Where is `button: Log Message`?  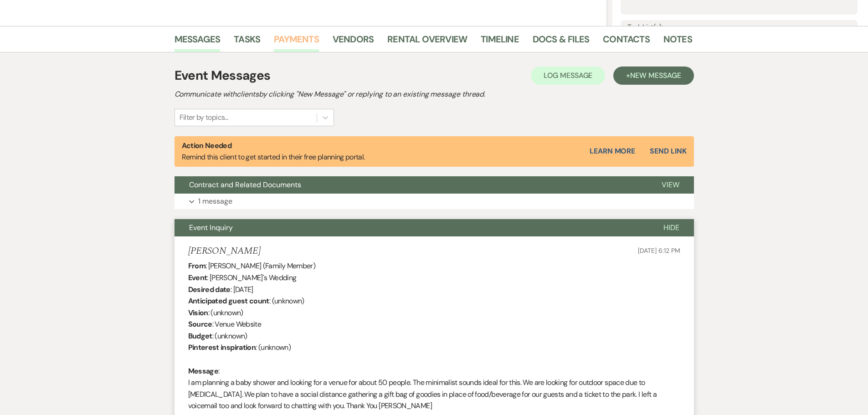
button: Log Message is located at coordinates (568, 75).